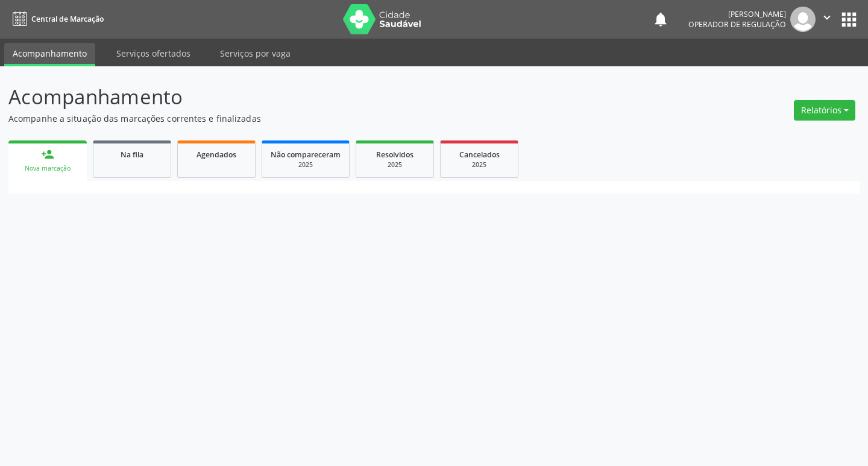  I want to click on span: Agendados, so click(217, 154).